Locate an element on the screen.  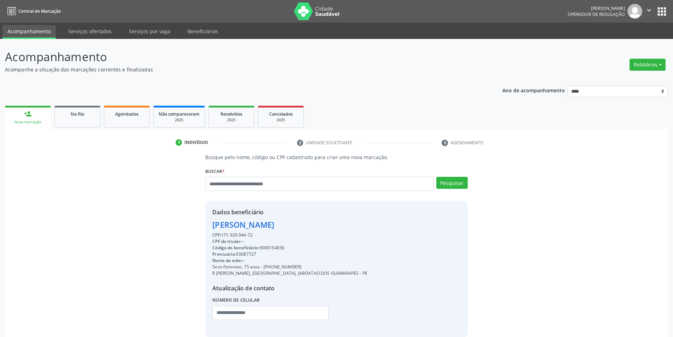
span: Não compareceram is located at coordinates (179, 114).